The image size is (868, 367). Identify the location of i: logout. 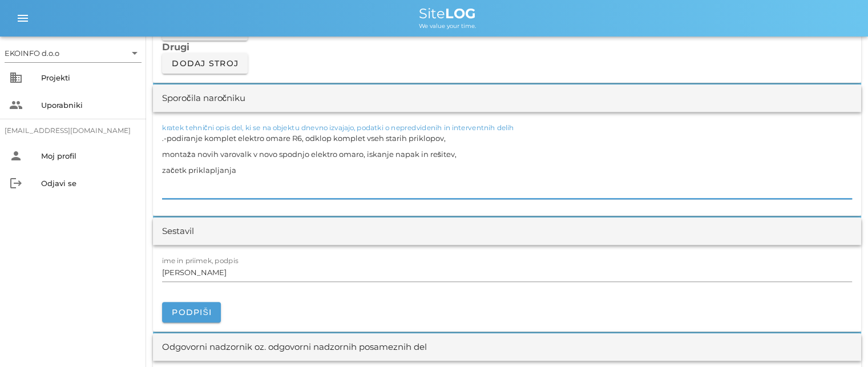
(16, 183).